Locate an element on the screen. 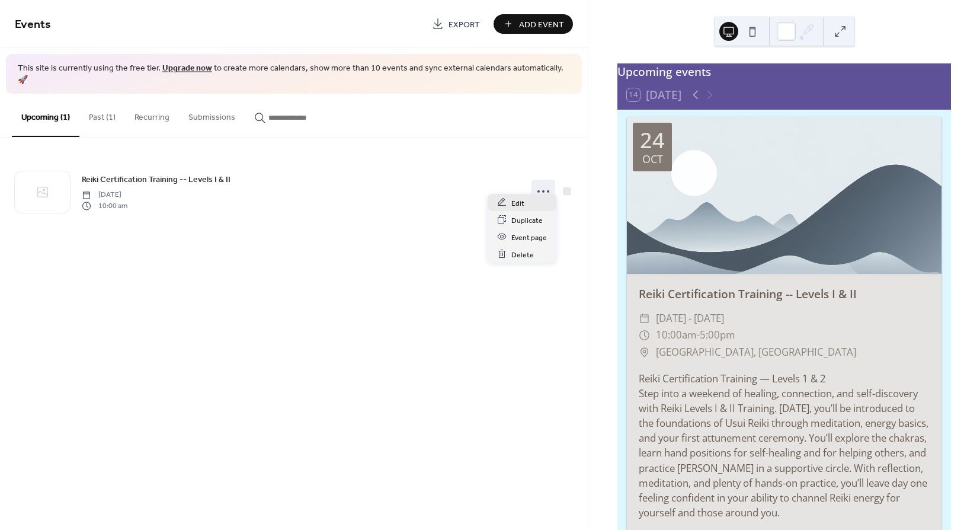 Image resolution: width=980 pixels, height=530 pixels. button: Upcoming (1) is located at coordinates (45, 115).